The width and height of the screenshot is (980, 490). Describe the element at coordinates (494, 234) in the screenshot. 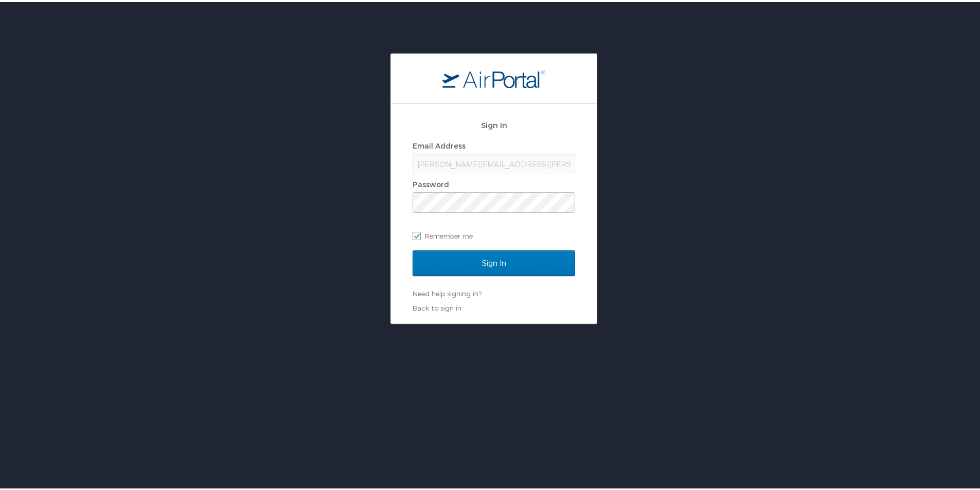

I see `label: Remember me` at that location.